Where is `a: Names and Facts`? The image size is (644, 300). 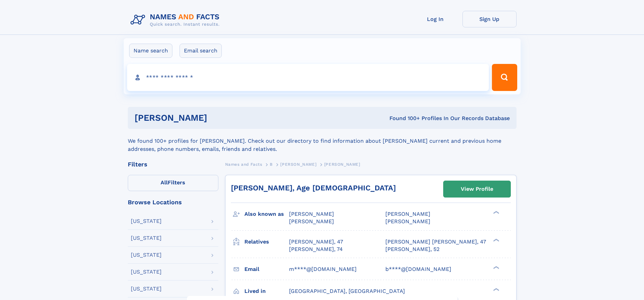 a: Names and Facts is located at coordinates (244, 164).